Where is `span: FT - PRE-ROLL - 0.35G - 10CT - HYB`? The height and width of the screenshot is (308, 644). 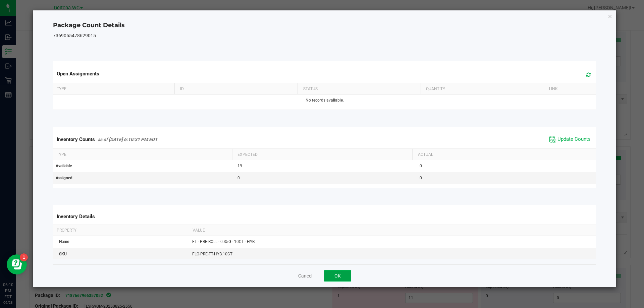
span: FT - PRE-ROLL - 0.35G - 10CT - HYB is located at coordinates (224, 242).